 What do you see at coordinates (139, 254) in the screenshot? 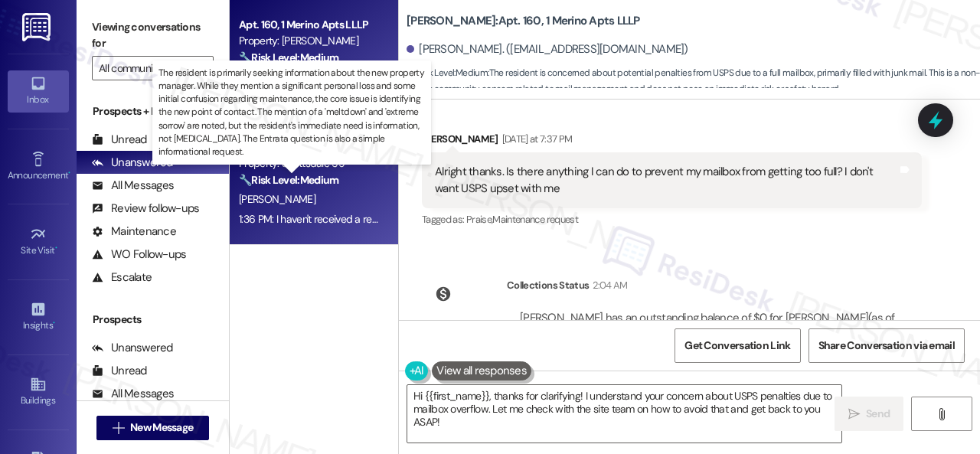
I see `div: WO Follow-ups` at bounding box center [139, 254].